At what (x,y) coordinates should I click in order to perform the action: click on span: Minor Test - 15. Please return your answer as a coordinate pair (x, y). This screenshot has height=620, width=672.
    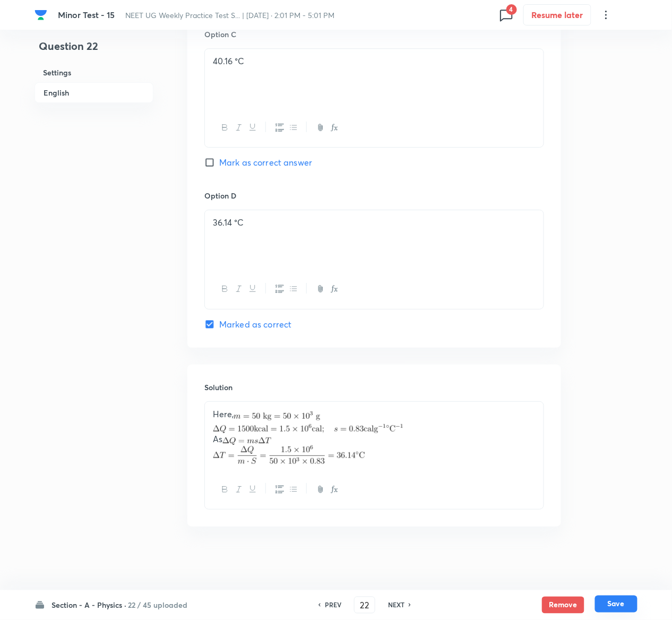
    Looking at the image, I should click on (86, 14).